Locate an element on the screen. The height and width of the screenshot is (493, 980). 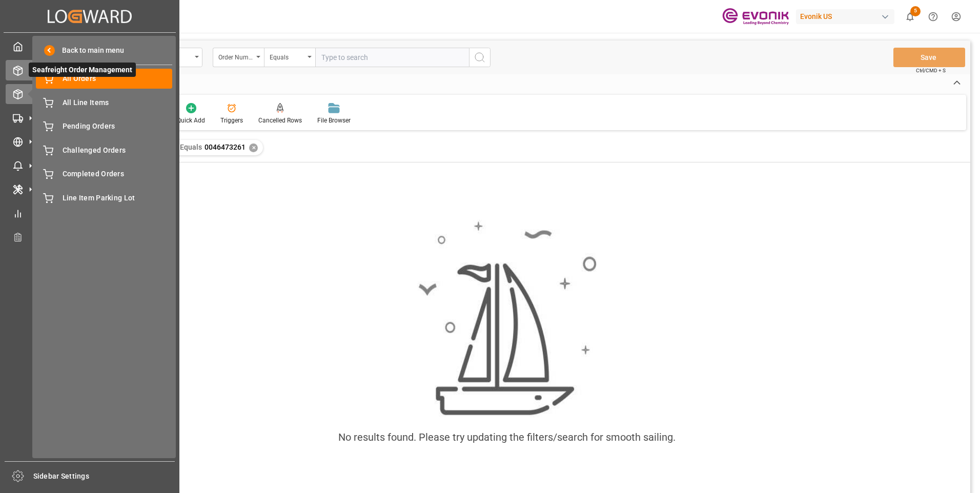
span: Back to main menu is located at coordinates (89, 50).